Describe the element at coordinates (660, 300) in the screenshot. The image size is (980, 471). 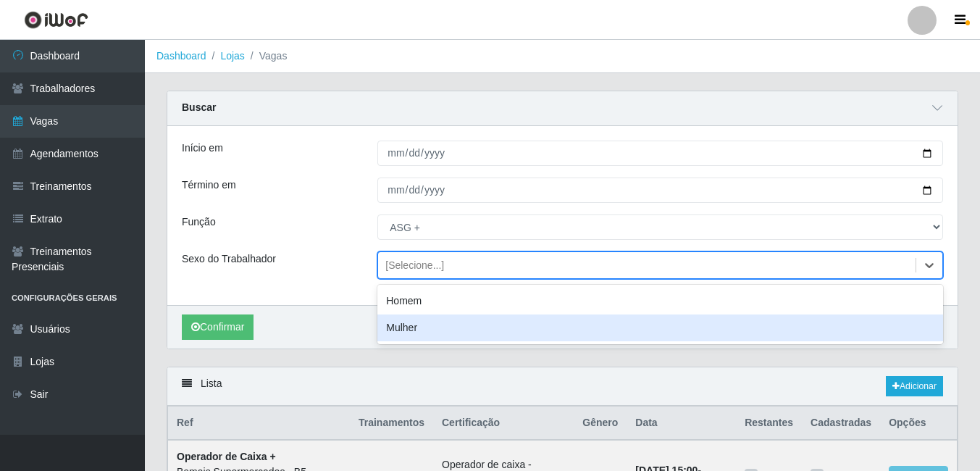
I see `div: Homem` at that location.